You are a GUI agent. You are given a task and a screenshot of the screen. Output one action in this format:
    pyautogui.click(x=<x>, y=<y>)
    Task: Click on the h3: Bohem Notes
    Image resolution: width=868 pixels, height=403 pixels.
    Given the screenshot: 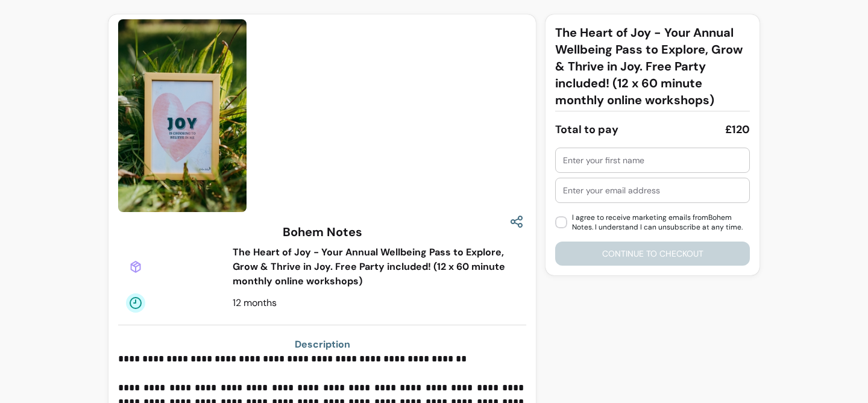 What is the action you would take?
    pyautogui.click(x=323, y=232)
    